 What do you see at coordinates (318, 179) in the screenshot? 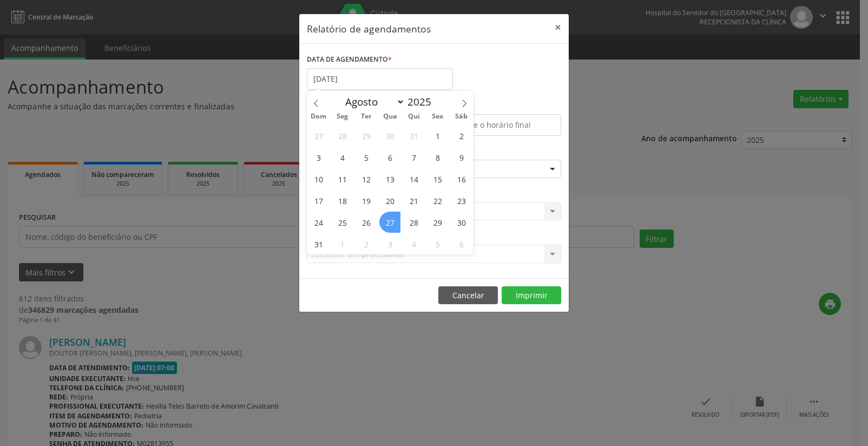
I see `span: Agosto 10, 2025` at bounding box center [318, 179].